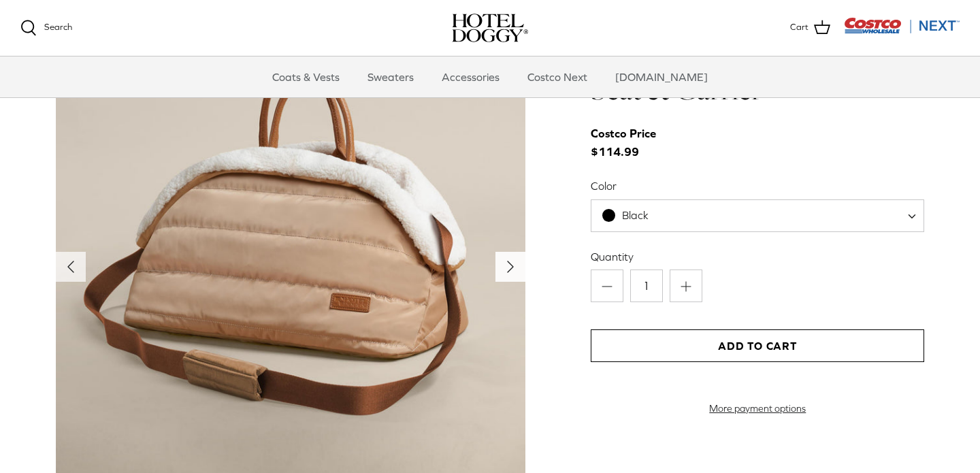 The height and width of the screenshot is (473, 980). Describe the element at coordinates (902, 25) in the screenshot. I see `img: Costco Next` at that location.